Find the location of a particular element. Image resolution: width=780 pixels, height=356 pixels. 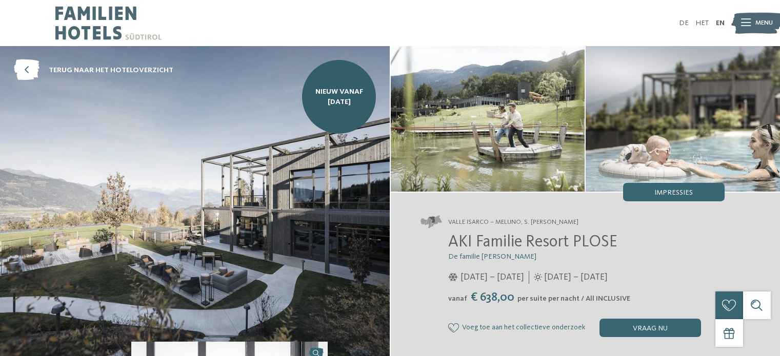

font: AKI Familie Resort PLOSE is located at coordinates (533, 242).